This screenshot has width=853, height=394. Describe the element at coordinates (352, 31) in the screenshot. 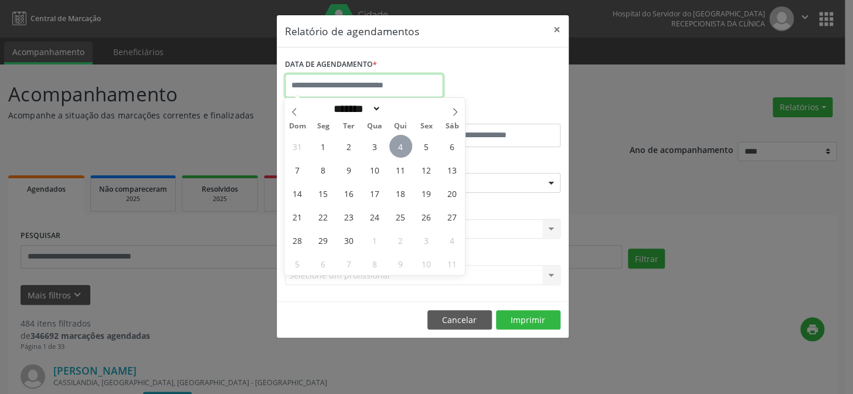

I see `h5: Relatório de agendamentos` at that location.